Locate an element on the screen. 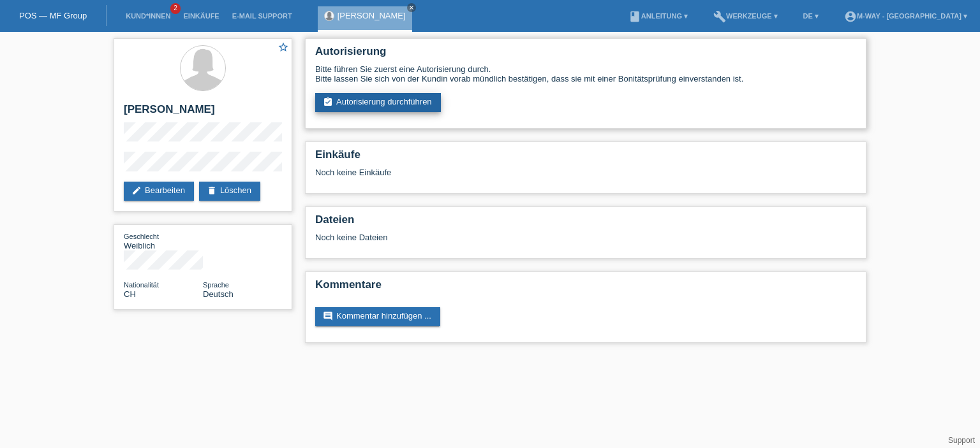 This screenshot has height=448, width=980. div: Bitte führen Sie zuerst eine Autorisierung durch. Bitte lassen Sie sich von der Kundin vorab münd... is located at coordinates (586, 74).